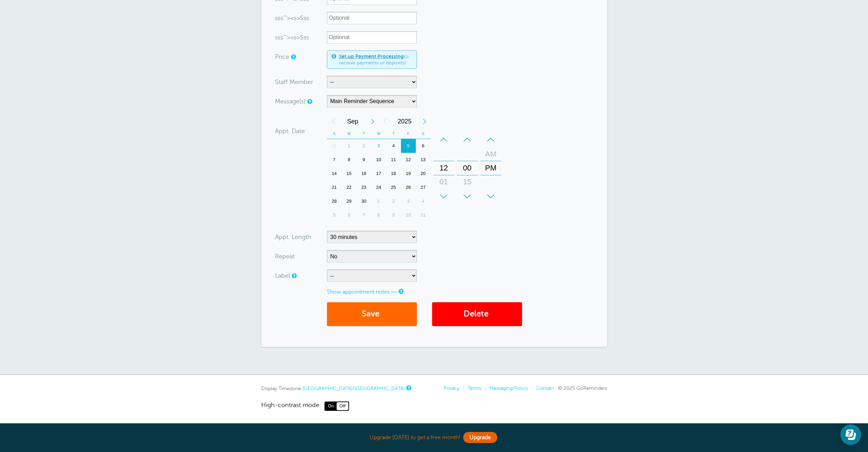 The height and width of the screenshot is (452, 868). What do you see at coordinates (334, 201) in the screenshot?
I see `div: 28` at bounding box center [334, 201].